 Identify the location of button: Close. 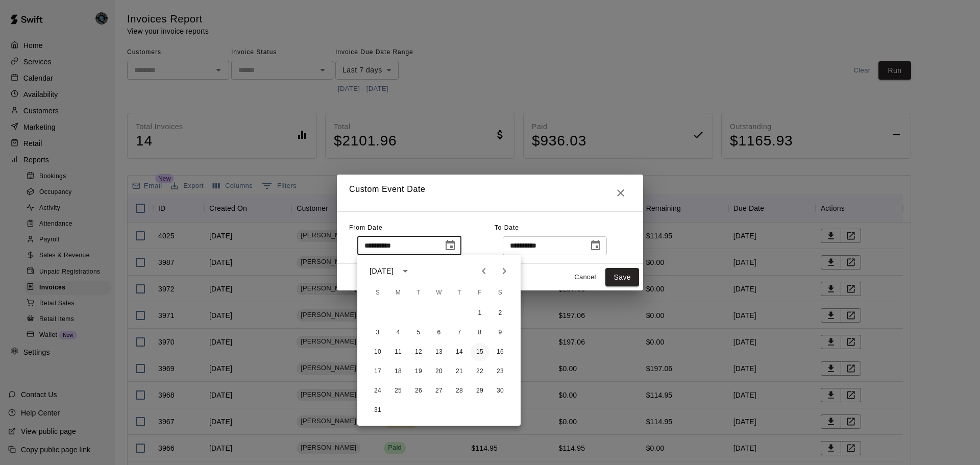
(620, 193).